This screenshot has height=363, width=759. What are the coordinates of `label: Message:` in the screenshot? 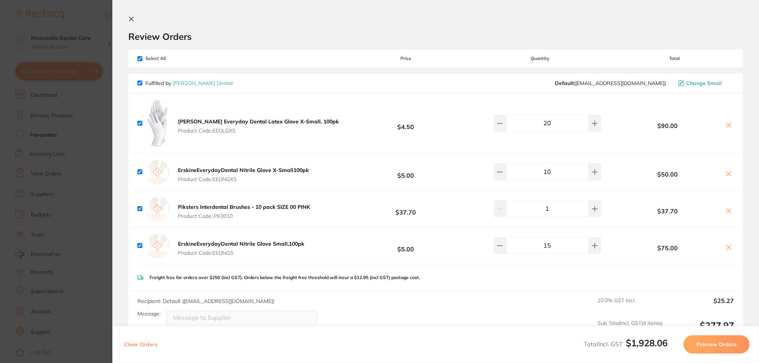 It's located at (149, 313).